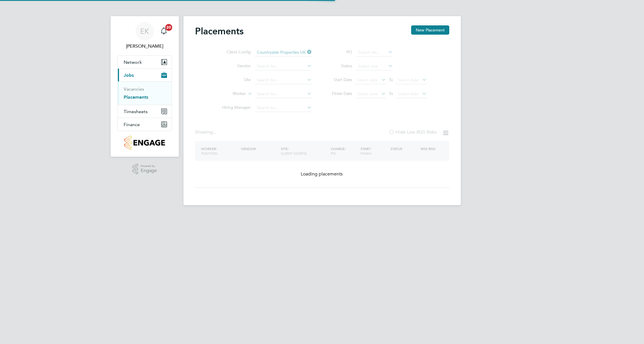  Describe the element at coordinates (149, 166) in the screenshot. I see `span: Powered by` at that location.